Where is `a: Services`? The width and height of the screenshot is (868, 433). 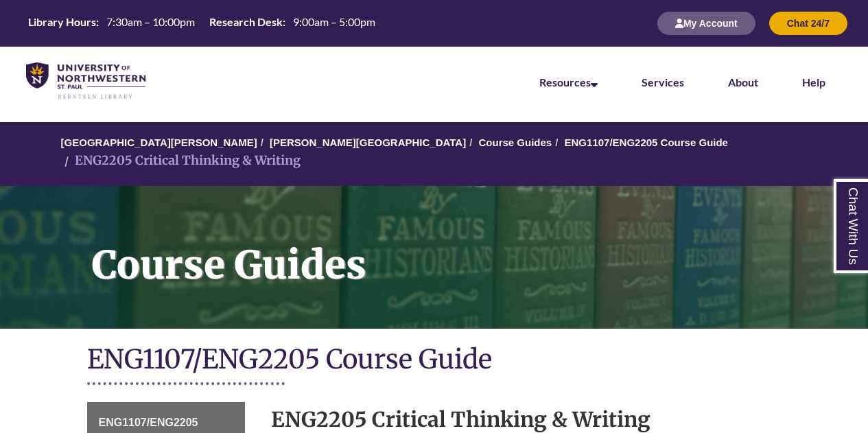 a: Services is located at coordinates (663, 81).